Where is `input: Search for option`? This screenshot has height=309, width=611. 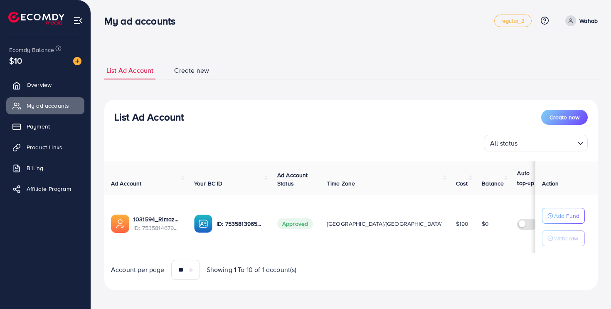
input: Search for option is located at coordinates (547, 142).